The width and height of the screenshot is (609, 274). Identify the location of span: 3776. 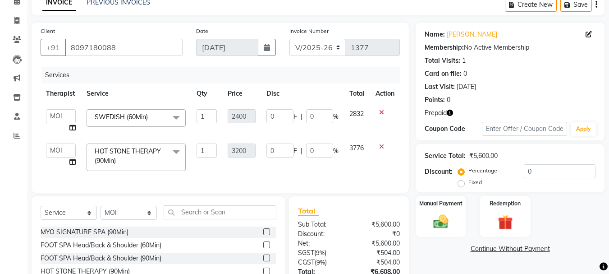
(356, 148).